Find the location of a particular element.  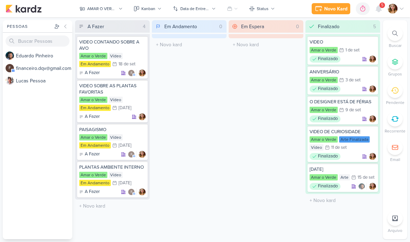

img: Lucas Pessoa is located at coordinates (10, 81).